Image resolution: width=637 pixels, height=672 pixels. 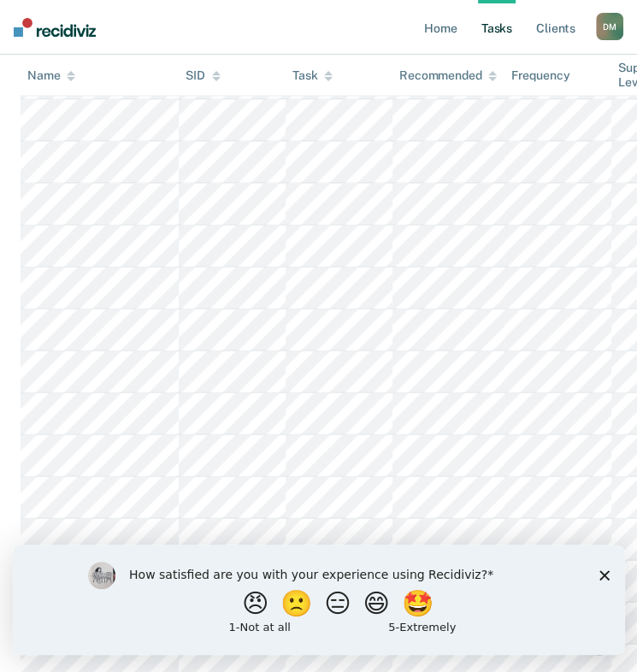 I want to click on img: Profile image for Kim, so click(x=89, y=31).